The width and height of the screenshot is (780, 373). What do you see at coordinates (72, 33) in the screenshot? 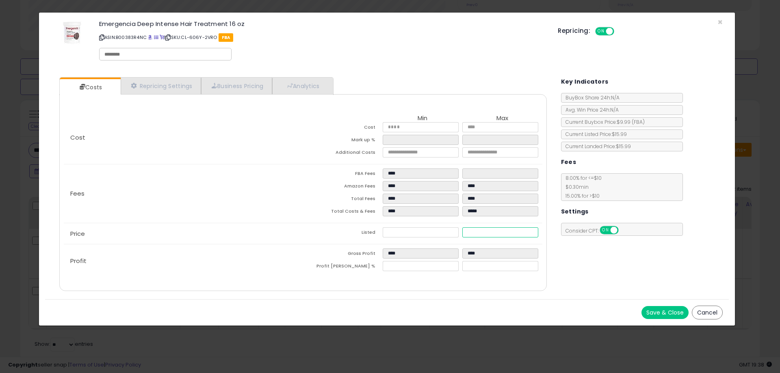
I see `img: 4183xaMjUIL._SL60_.jpg` at bounding box center [72, 33].